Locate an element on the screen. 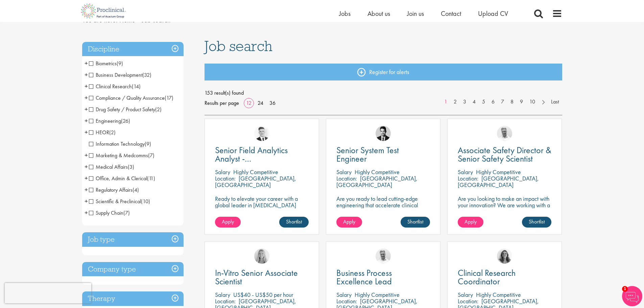 The image size is (644, 308). span: Engineering is located at coordinates (110, 121).